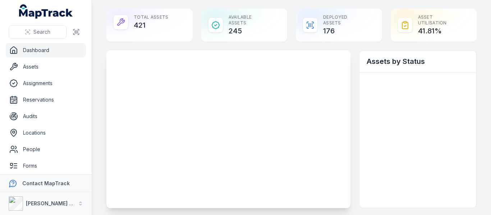 Image resolution: width=491 pixels, height=215 pixels. I want to click on a: Reservations, so click(46, 100).